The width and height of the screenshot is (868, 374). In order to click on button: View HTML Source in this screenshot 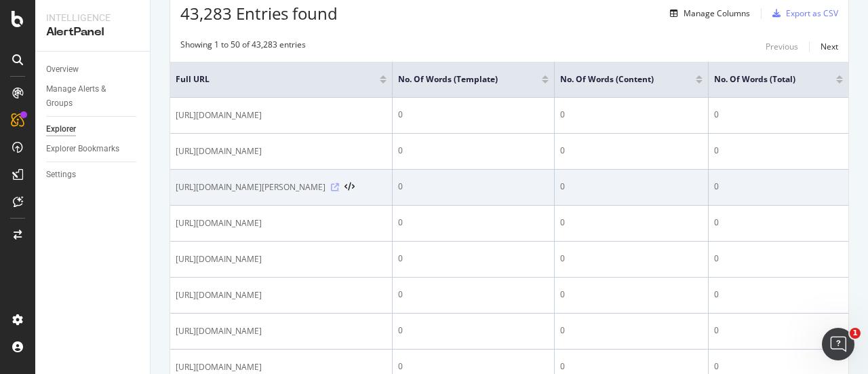, I will do `click(349, 187)`.